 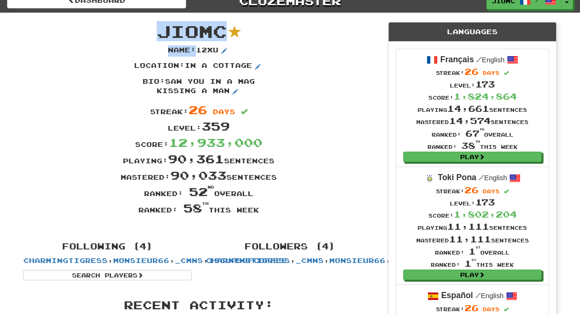 I want to click on h4: Following (4), so click(x=107, y=246).